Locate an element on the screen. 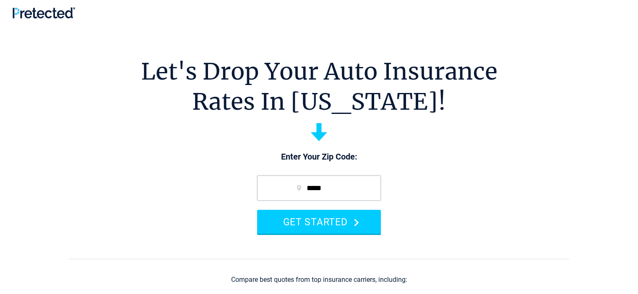 Image resolution: width=638 pixels, height=294 pixels. p: Enter Your Zip Code: is located at coordinates (319, 157).